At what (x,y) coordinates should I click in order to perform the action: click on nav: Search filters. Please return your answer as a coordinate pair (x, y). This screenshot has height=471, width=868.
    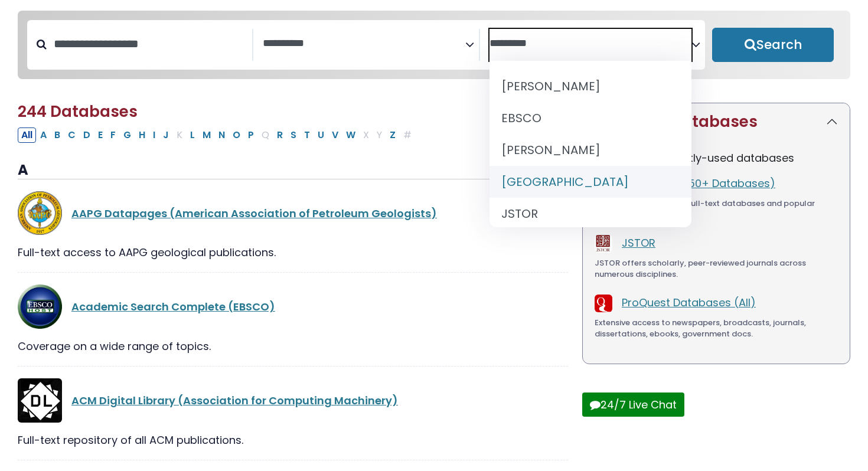
    Looking at the image, I should click on (434, 45).